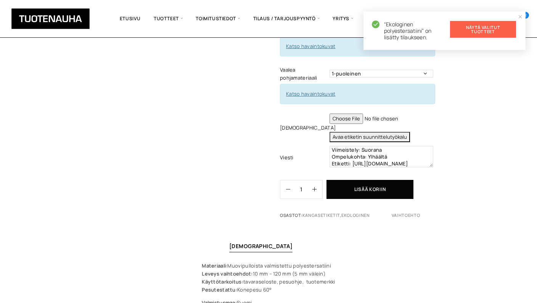 This screenshot has width=537, height=303. I want to click on label: Viesti, so click(304, 158).